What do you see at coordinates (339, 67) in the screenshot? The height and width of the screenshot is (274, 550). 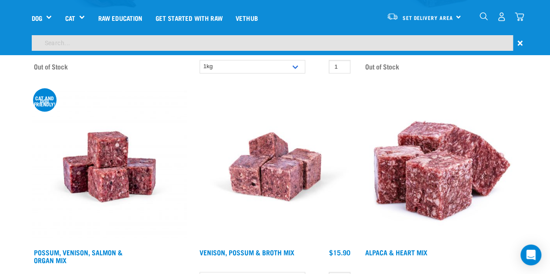 I see `input: 1` at bounding box center [339, 67].